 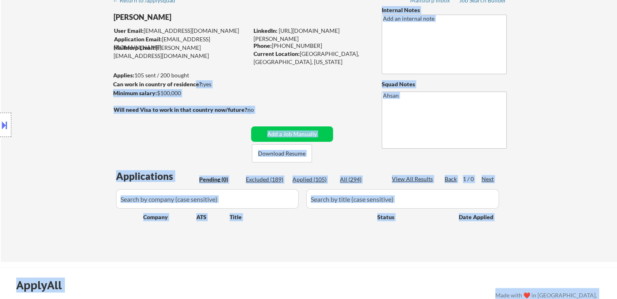 I want to click on strong: User Email:, so click(x=129, y=30).